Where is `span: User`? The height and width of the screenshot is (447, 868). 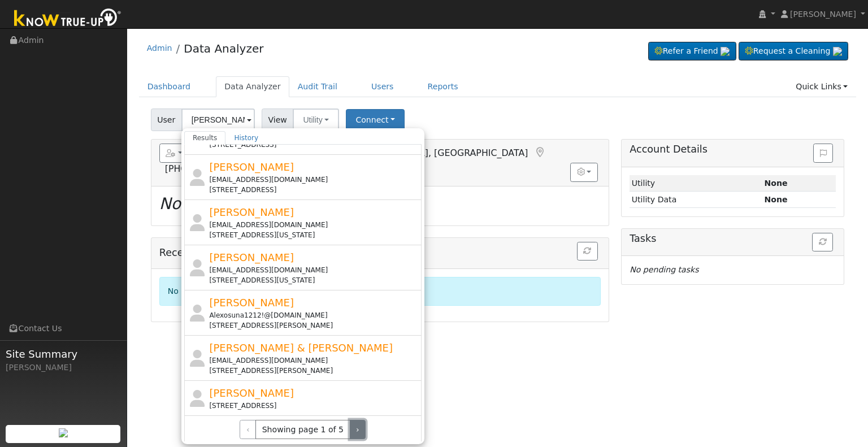 span: User is located at coordinates (166, 120).